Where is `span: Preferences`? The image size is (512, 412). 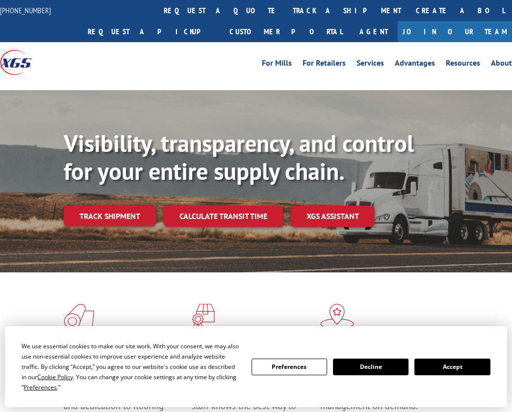
span: Preferences is located at coordinates (40, 387).